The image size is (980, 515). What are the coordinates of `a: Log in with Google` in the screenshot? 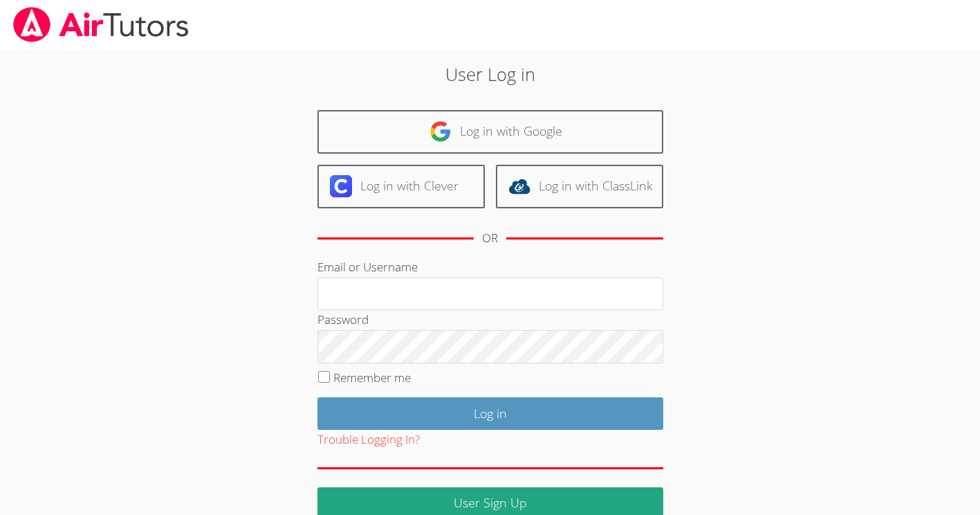 It's located at (490, 132).